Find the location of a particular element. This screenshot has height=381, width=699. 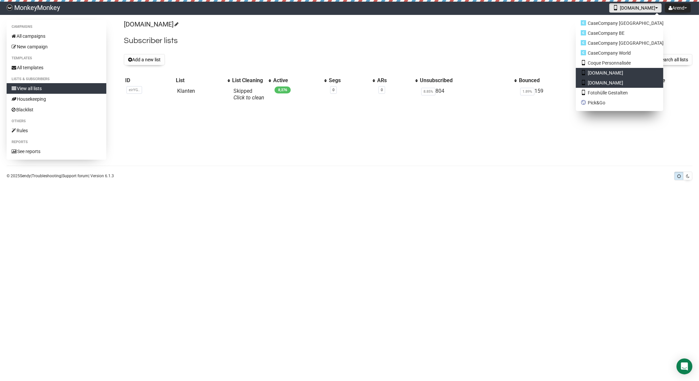

div: Delete is located at coordinates (670, 80).